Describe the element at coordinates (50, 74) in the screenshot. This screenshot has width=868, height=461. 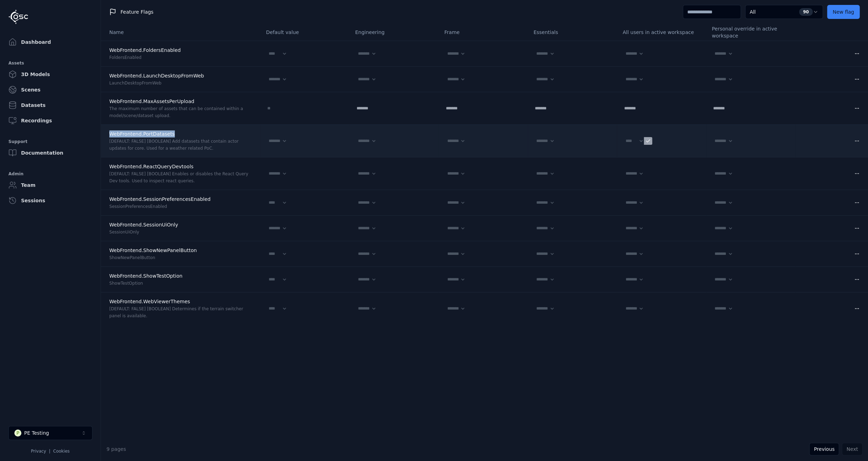
I see `a: 3D Models` at that location.